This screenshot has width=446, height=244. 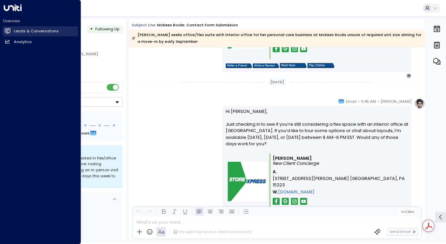 I want to click on span: Subject Line:, so click(x=144, y=25).